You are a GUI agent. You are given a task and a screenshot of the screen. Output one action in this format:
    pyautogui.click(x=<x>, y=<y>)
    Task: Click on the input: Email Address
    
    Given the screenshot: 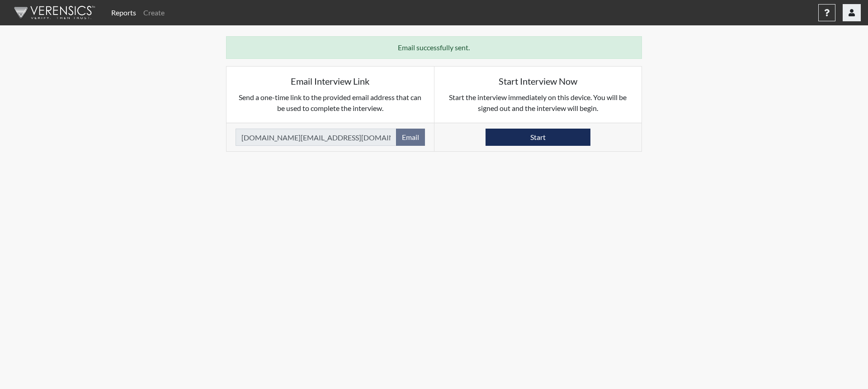 What is the action you would take?
    pyautogui.click(x=316, y=137)
    